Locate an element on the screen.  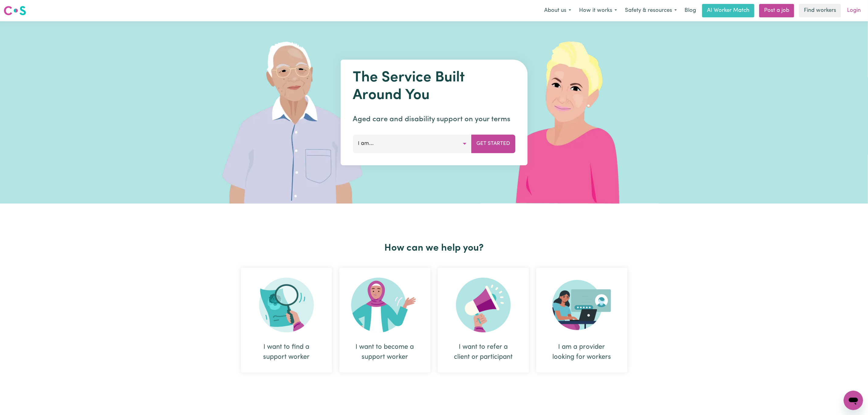
a: Careseekers logo is located at coordinates (15, 11).